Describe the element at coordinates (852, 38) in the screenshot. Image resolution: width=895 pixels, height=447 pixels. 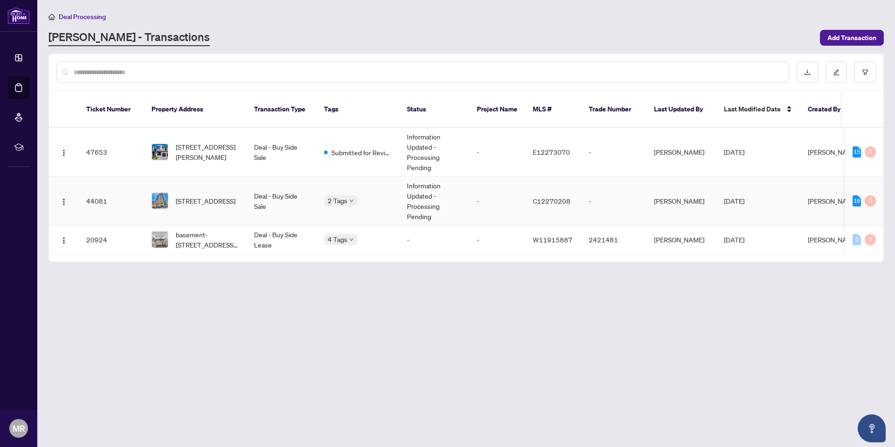
I see `button: Add Transaction` at that location.